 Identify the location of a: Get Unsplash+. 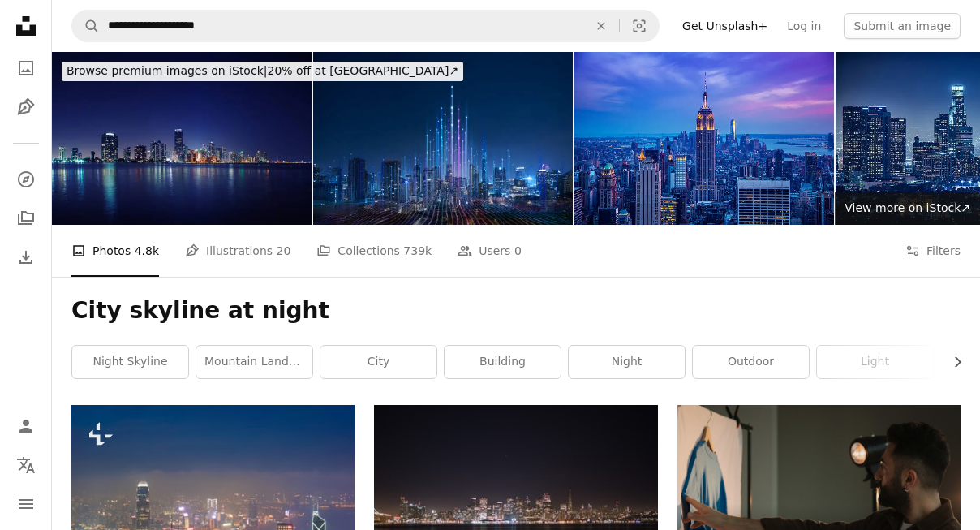
(724, 26).